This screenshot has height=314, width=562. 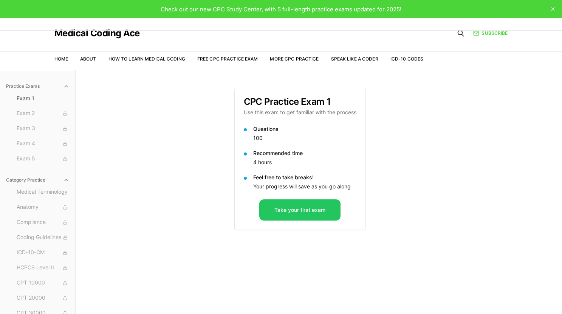 I want to click on a: How to Learn Medical Coding, so click(x=147, y=59).